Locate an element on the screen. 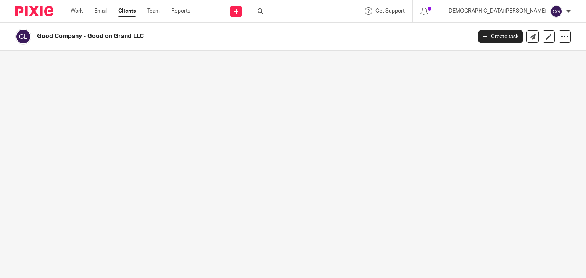 The image size is (586, 278). h2: Good Company - Good on Grand LLC is located at coordinates (209, 36).